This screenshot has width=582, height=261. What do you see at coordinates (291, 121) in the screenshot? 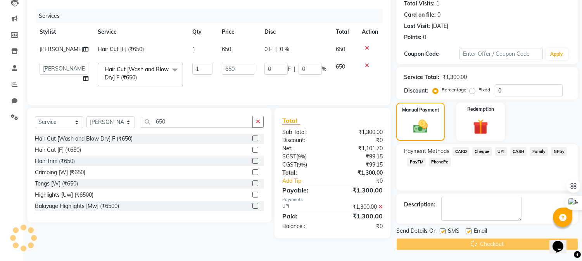
I see `span: Total` at bounding box center [291, 121].